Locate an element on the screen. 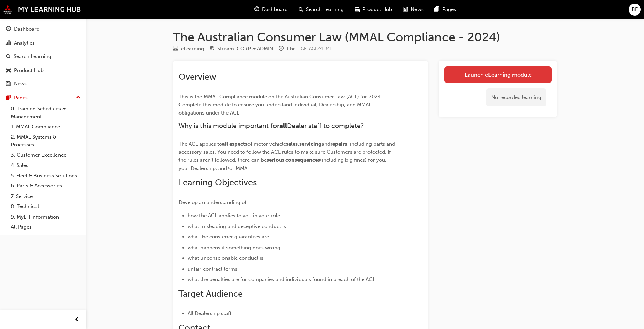 The image size is (644, 329). a: 1. MMAL Compliance is located at coordinates (46, 127).